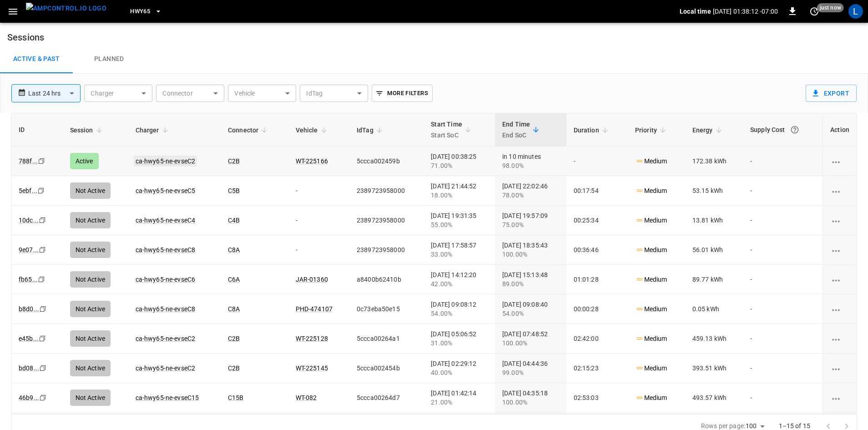 Image resolution: width=868 pixels, height=430 pixels. What do you see at coordinates (530, 373) in the screenshot?
I see `div: 99.00%` at bounding box center [530, 373].